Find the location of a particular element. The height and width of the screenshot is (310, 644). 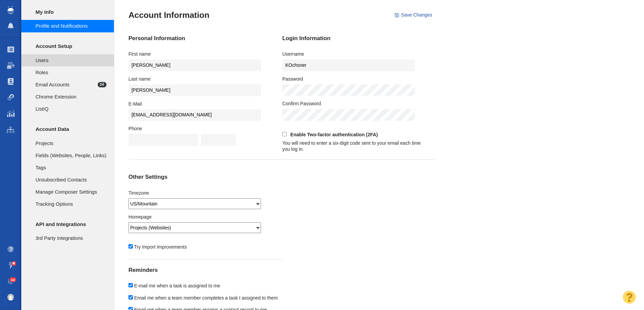

span: Chrome Extension is located at coordinates (71, 97).